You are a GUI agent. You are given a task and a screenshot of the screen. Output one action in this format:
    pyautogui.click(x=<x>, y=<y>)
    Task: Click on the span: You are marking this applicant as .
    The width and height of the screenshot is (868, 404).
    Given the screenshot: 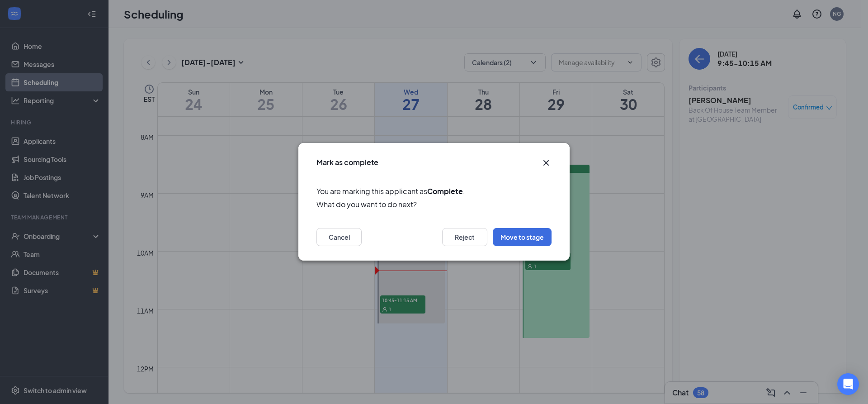 What is the action you would take?
    pyautogui.click(x=434, y=191)
    